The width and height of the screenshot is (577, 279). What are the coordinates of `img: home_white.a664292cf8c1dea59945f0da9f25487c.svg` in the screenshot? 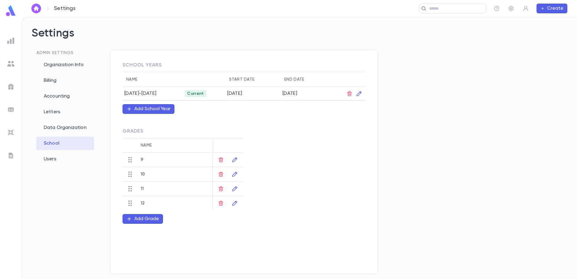 It's located at (36, 8).